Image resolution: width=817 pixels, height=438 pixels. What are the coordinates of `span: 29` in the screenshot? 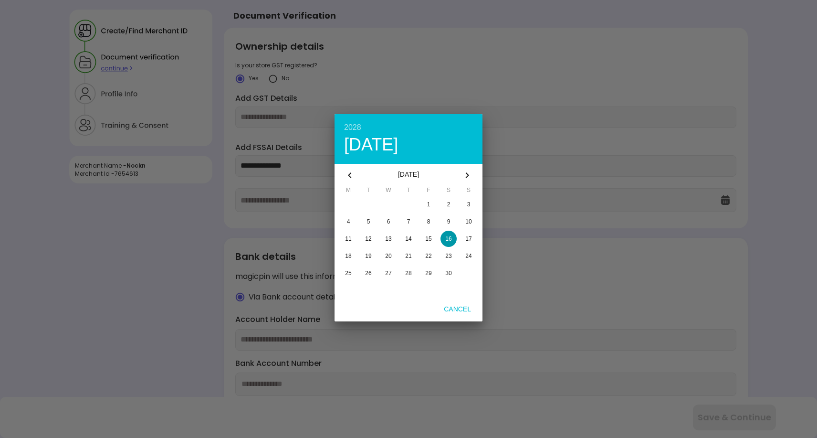 It's located at (428, 273).